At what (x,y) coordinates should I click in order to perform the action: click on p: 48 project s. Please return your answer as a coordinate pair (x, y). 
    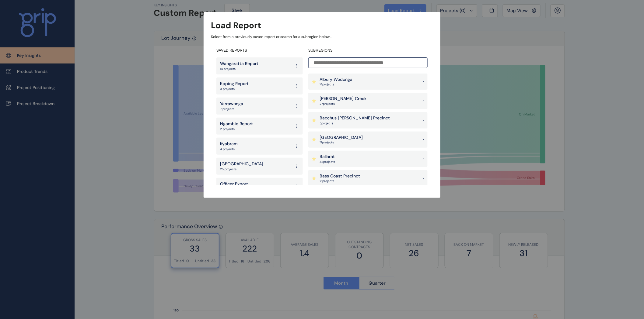
    Looking at the image, I should click on (327, 162).